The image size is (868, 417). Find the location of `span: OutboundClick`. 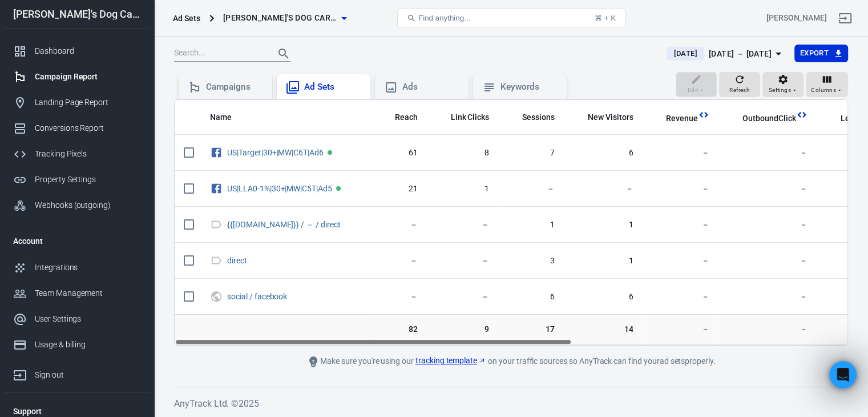

span: OutboundClick is located at coordinates (761, 119).